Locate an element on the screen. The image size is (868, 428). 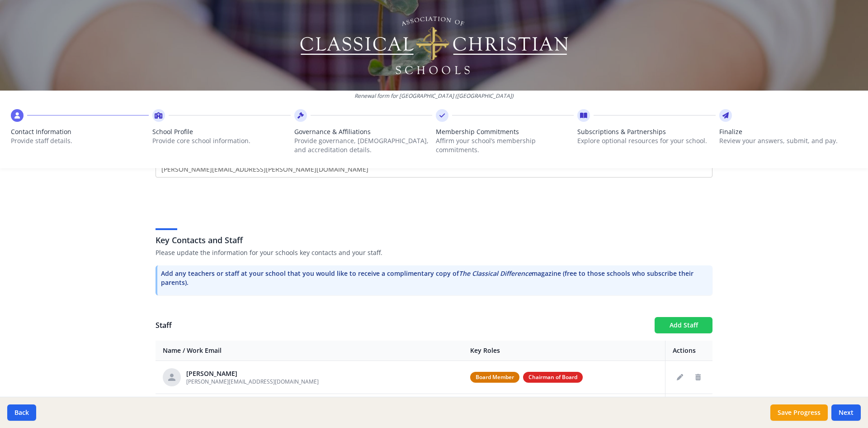
span: School Profile is located at coordinates (221, 132).